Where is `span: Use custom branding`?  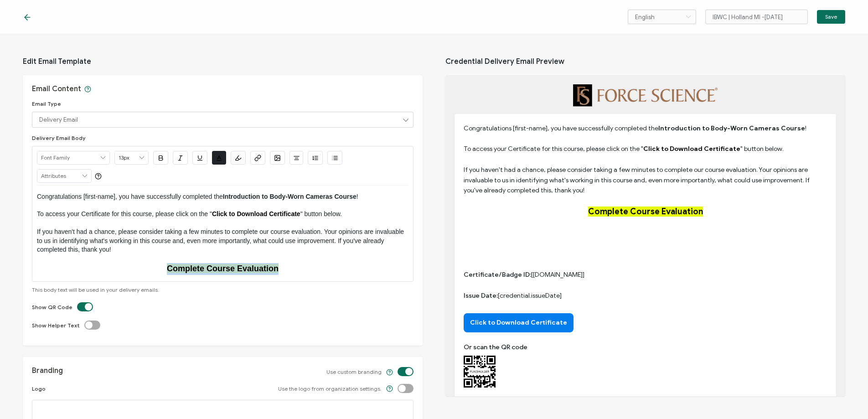 span: Use custom branding is located at coordinates (354, 371).